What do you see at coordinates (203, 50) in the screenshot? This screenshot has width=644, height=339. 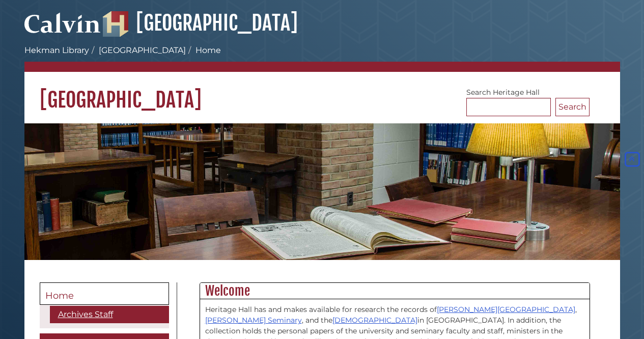 I see `li: Home` at bounding box center [203, 50].